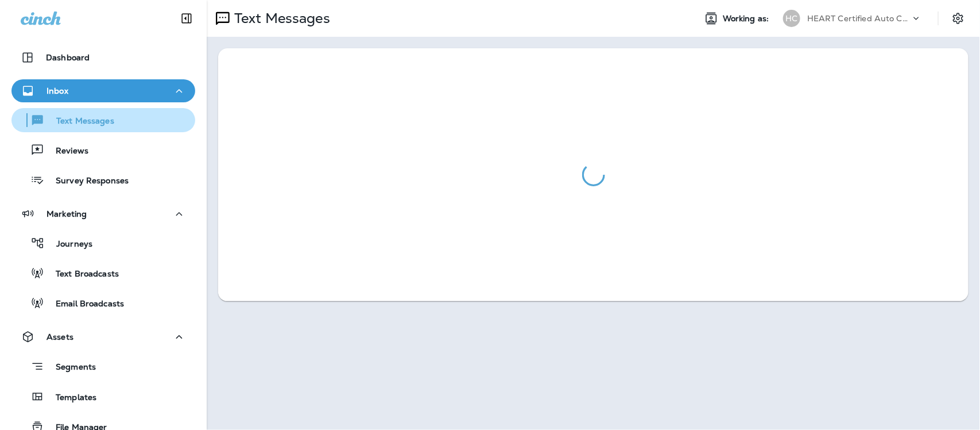  I want to click on span: Working as:, so click(747, 19).